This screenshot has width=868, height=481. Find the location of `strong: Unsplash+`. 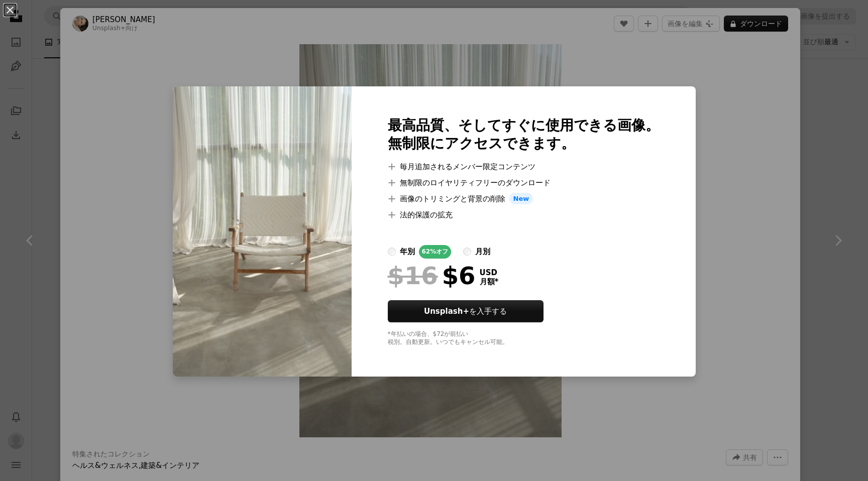

strong: Unsplash+ is located at coordinates (447, 312).